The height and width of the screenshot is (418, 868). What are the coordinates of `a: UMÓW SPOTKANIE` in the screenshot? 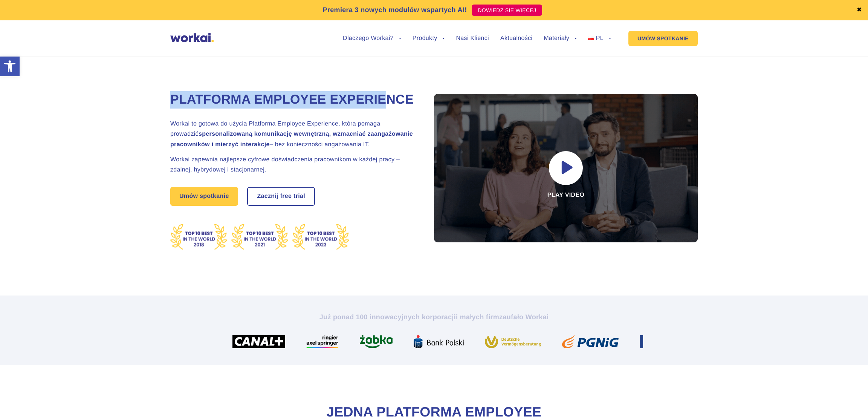 It's located at (663, 39).